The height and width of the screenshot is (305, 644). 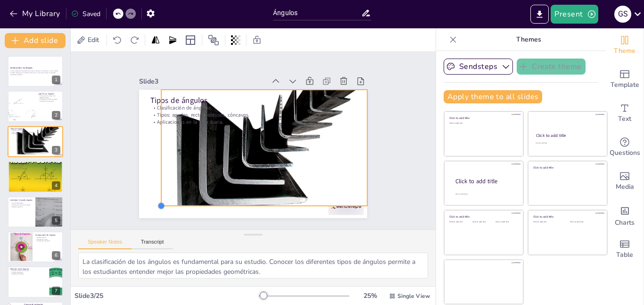 I want to click on p: Themes, so click(x=528, y=40).